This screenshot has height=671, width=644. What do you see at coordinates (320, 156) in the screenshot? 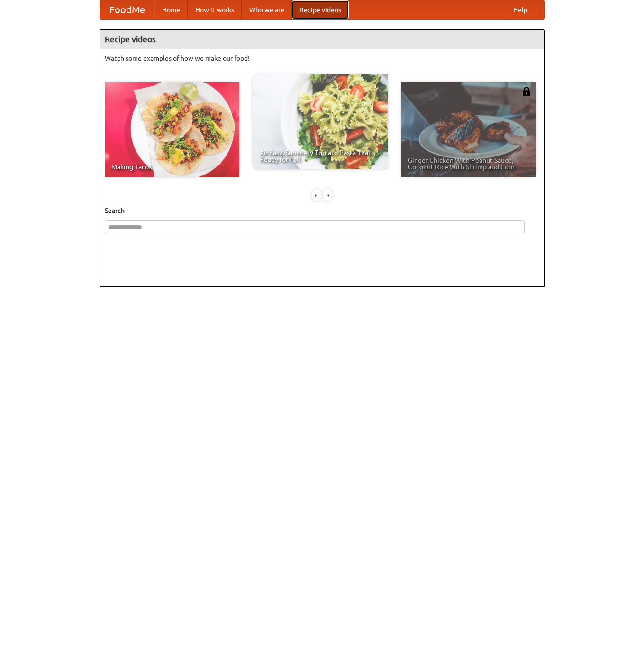
I see `span: An Easy, Summery Tomato Pasta That's Ready for Fall` at bounding box center [320, 156].